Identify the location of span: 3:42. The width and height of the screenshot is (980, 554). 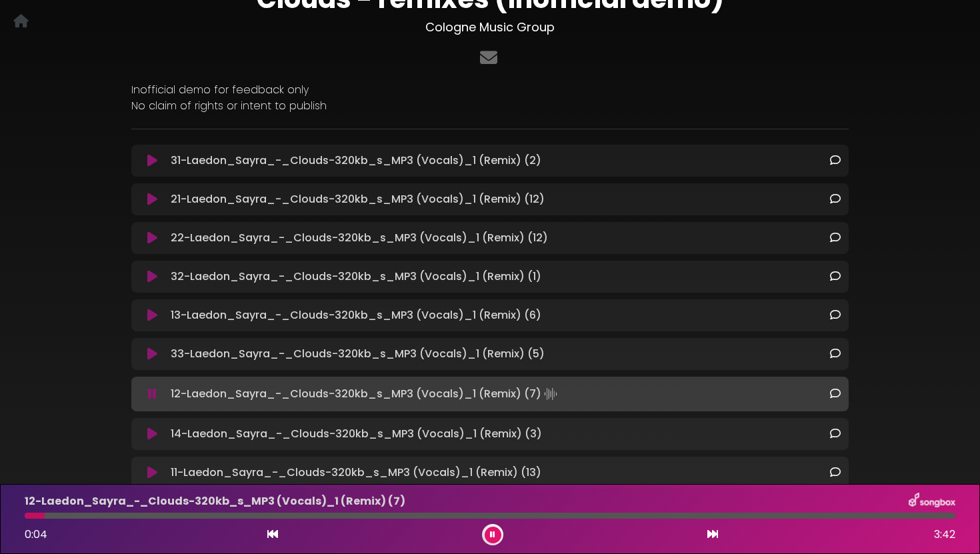
(944, 534).